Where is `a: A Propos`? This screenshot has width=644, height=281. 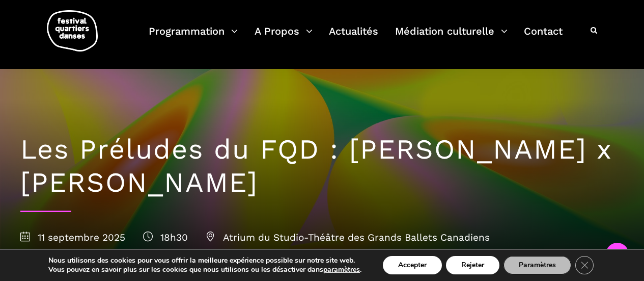 a: A Propos is located at coordinates (284, 37).